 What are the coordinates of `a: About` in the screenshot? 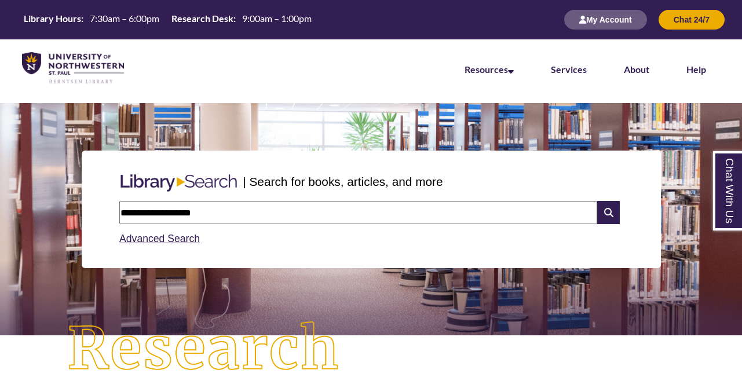 It's located at (637, 69).